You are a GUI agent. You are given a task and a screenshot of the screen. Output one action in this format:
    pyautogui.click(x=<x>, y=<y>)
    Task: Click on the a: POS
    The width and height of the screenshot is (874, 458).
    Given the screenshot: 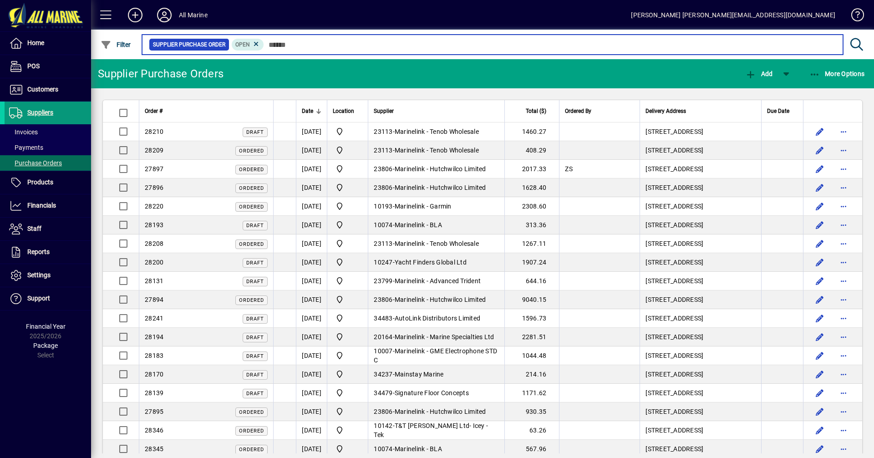 What is the action you would take?
    pyautogui.click(x=48, y=66)
    